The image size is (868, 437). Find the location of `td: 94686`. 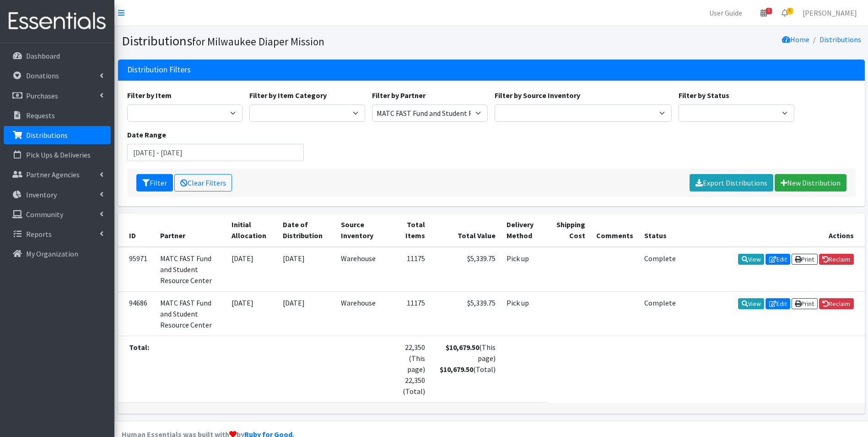

td: 94686 is located at coordinates (136, 313).